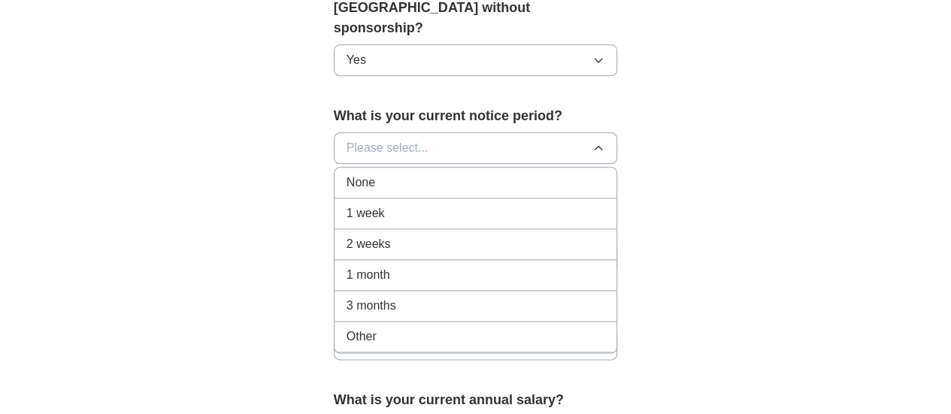  What do you see at coordinates (369, 275) in the screenshot?
I see `span: 1 month` at bounding box center [369, 275].